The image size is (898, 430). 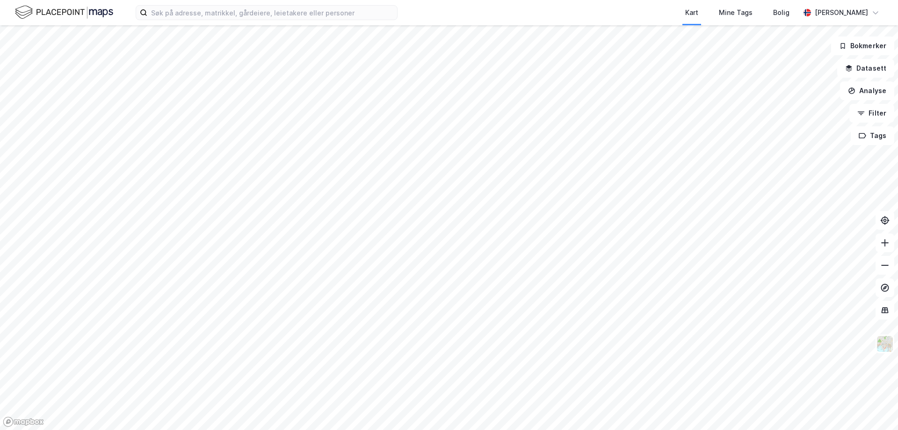 I want to click on div: Bolig, so click(x=781, y=13).